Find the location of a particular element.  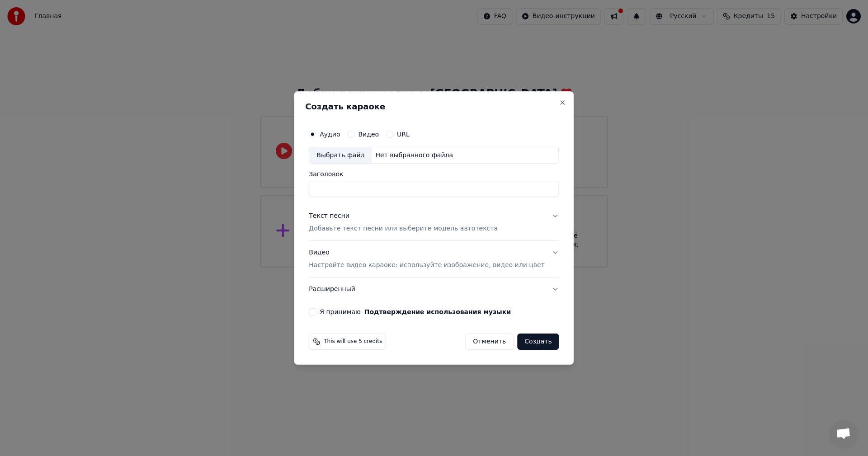

div: Выбрать файл is located at coordinates (340, 156).